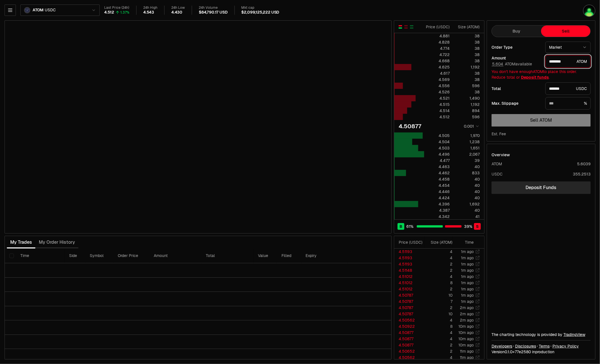  What do you see at coordinates (261, 8) in the screenshot?
I see `div: Mkt cap` at bounding box center [261, 8].